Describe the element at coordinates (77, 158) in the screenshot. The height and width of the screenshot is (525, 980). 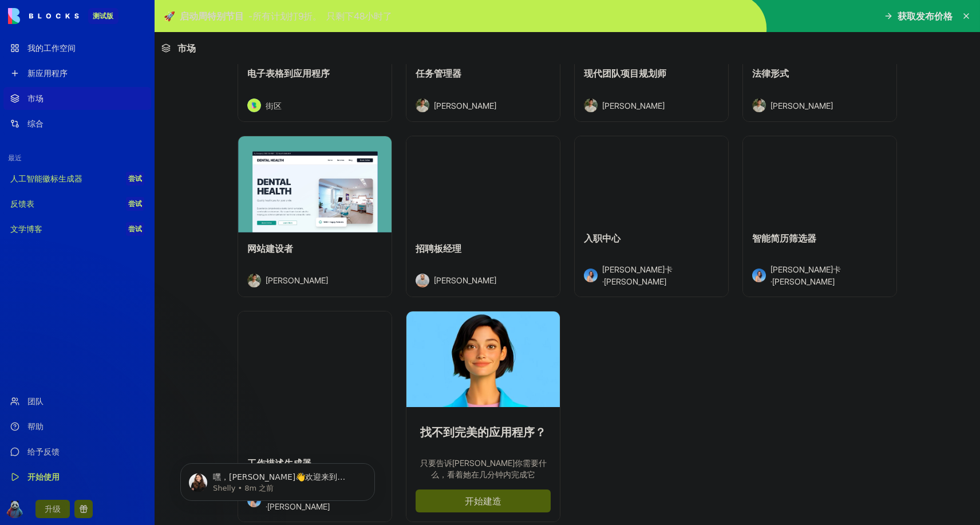
I see `span: 最近` at that location.